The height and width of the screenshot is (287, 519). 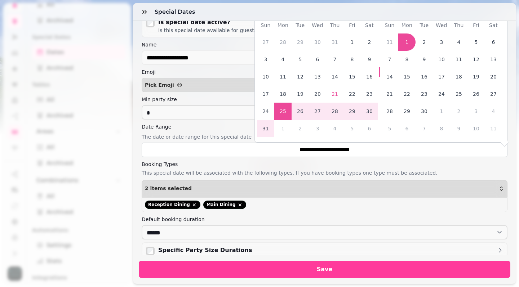 I want to click on label: Default booking duration, so click(x=324, y=220).